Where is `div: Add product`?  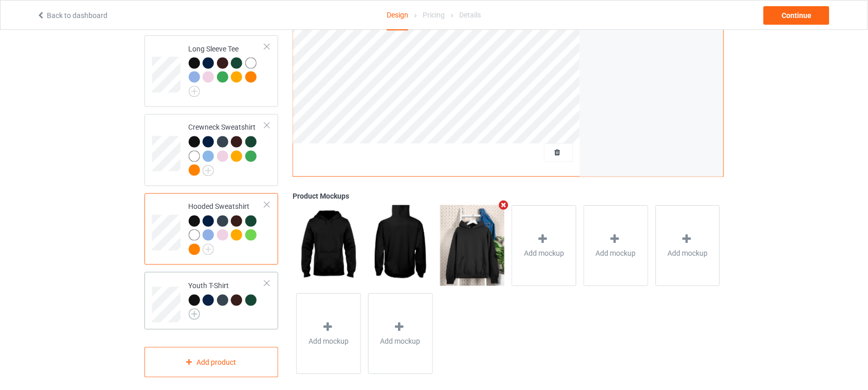 div: Add product is located at coordinates (211, 362).